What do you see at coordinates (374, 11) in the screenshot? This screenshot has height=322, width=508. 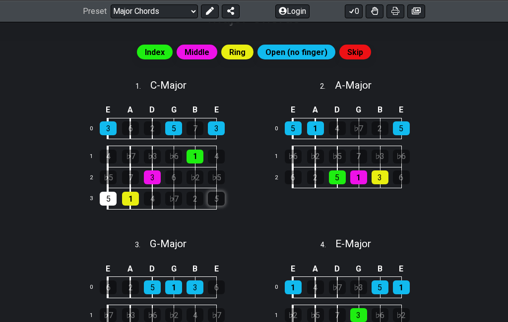 I see `button: Toggle Dexterity for all fretkits` at bounding box center [374, 11].